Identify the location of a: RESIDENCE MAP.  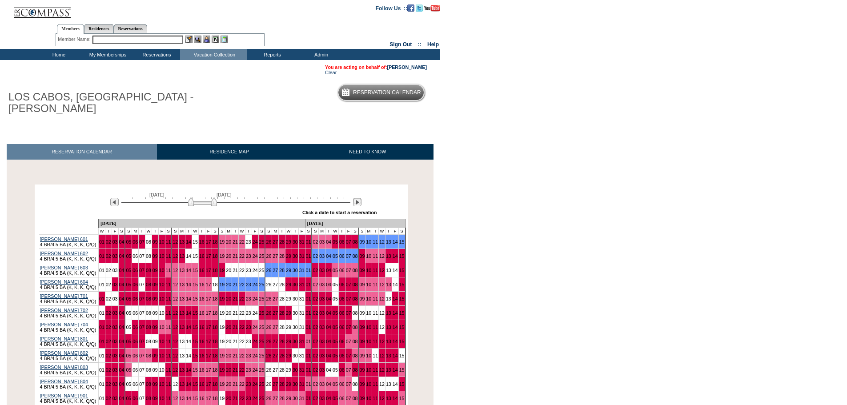
(229, 152).